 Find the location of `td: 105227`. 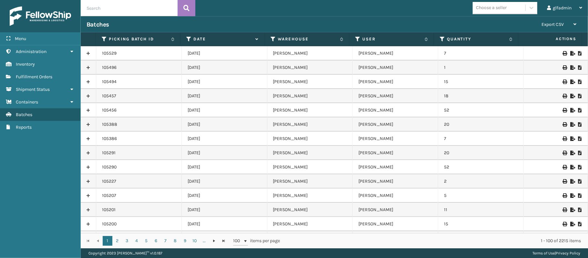

td: 105227 is located at coordinates (139, 181).